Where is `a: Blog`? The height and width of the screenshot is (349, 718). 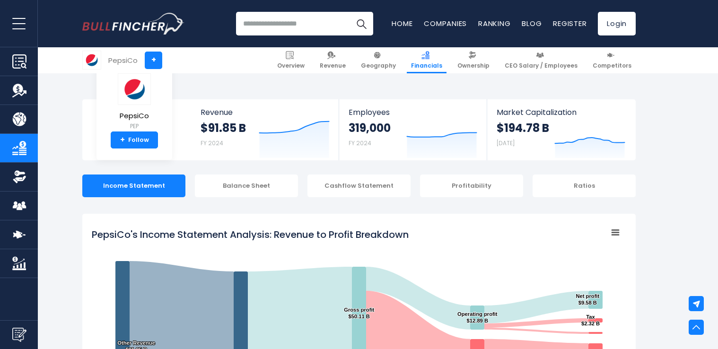 a: Blog is located at coordinates (532, 23).